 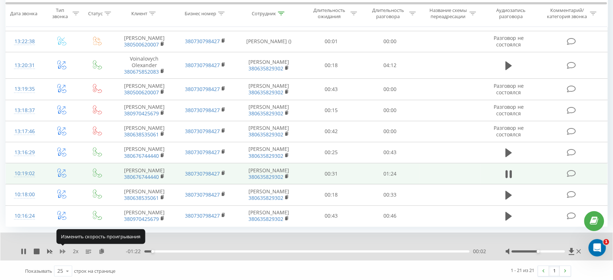 I want to click on div: 10:18:00, so click(x=24, y=194).